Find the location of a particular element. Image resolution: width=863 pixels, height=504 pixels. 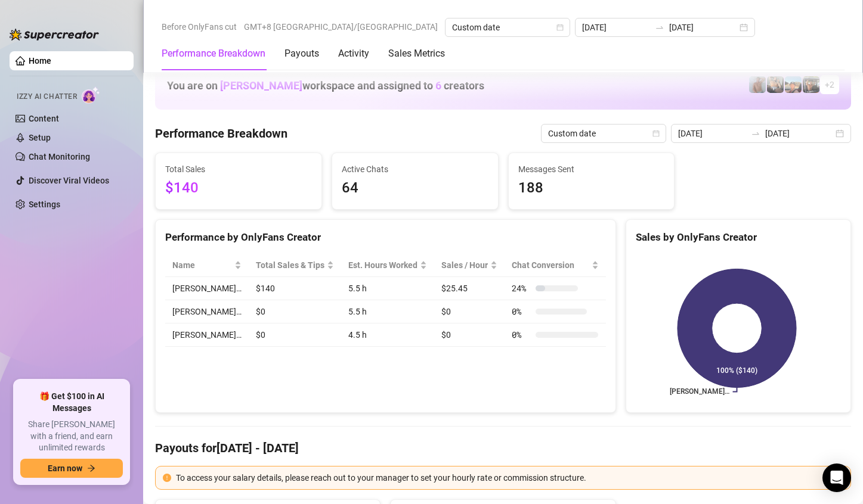

a: Home is located at coordinates (40, 61).